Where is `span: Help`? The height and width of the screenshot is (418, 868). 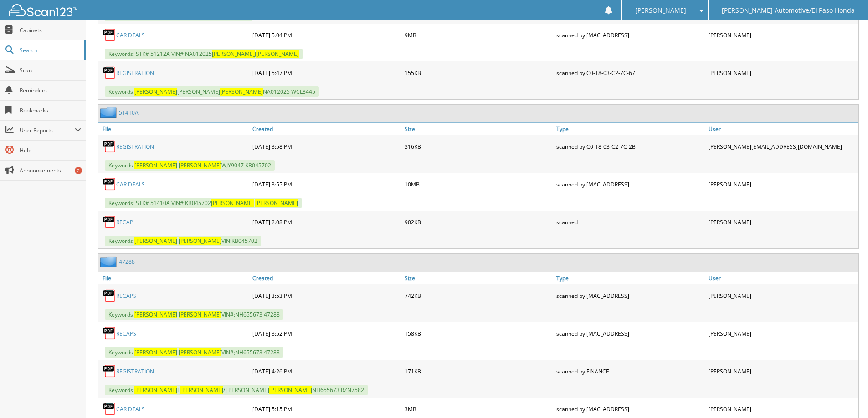
span: Help is located at coordinates (50, 150).